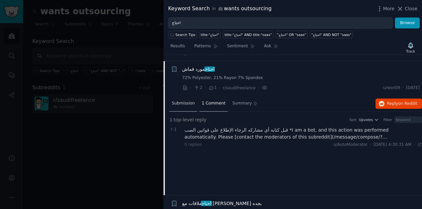  Describe the element at coordinates (403, 104) in the screenshot. I see `span: Reply` at that location.